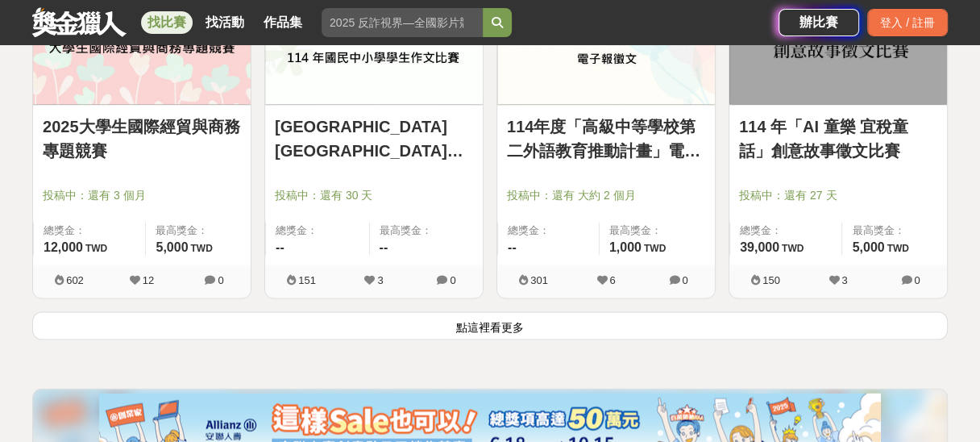 This screenshot has height=442, width=980. What do you see at coordinates (167, 22) in the screenshot?
I see `a: 找比賽` at bounding box center [167, 22].